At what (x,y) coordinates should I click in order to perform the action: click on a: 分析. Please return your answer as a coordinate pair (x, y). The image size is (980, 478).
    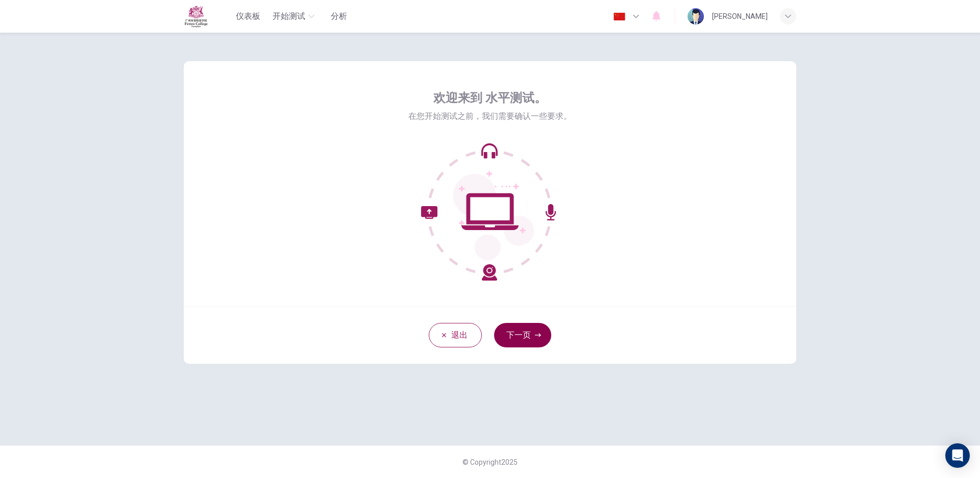
    Looking at the image, I should click on (338, 16).